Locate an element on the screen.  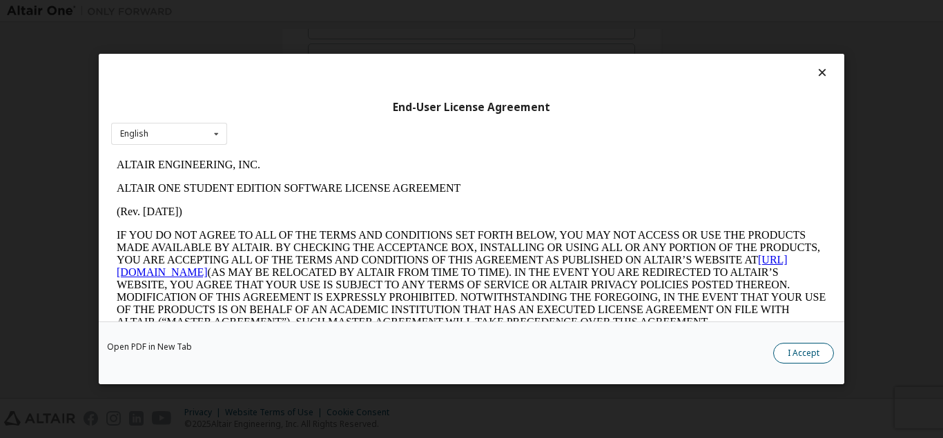
p: This Altair One Student Edition Software License Agreement (“Agreement”) is between Altair Engine... is located at coordinates (360, 211).